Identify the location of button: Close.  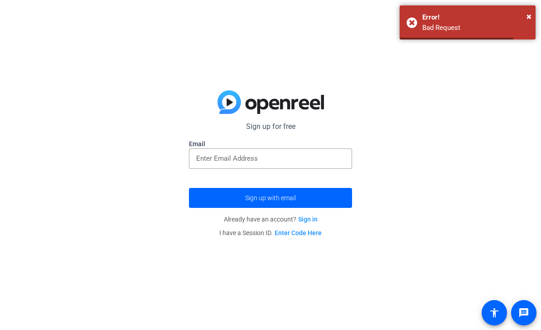
(529, 16).